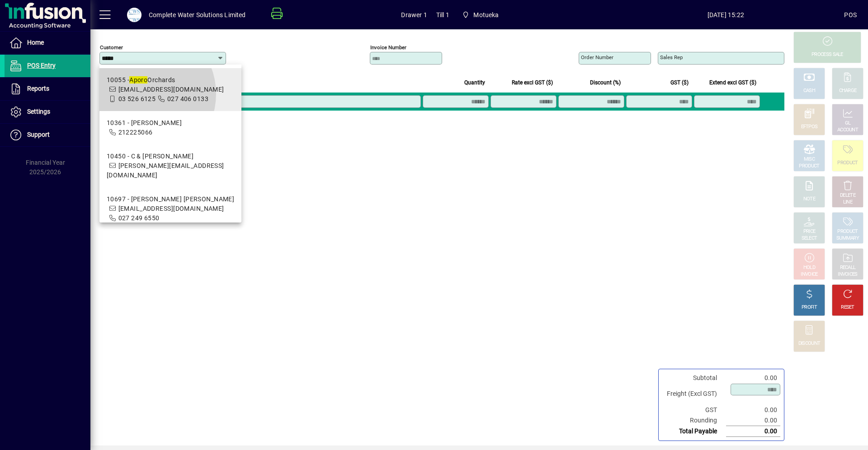 Image resolution: width=868 pixels, height=450 pixels. I want to click on mat-option: 10450 - C & T Evans, so click(170, 166).